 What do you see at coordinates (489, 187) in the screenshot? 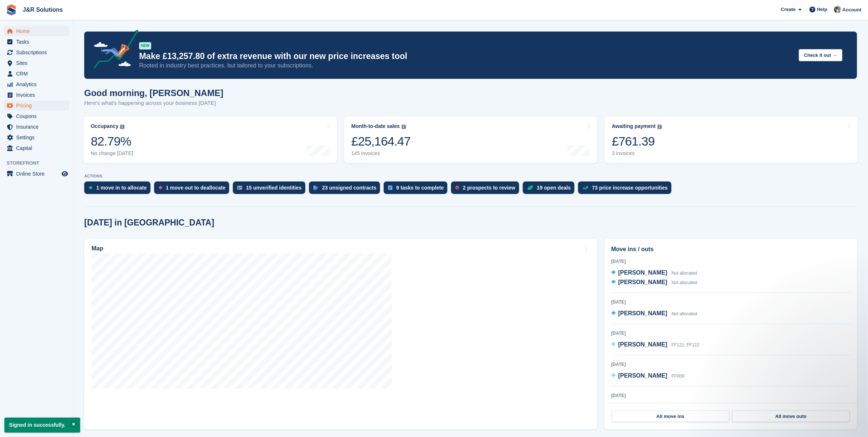
I see `div: 2 prospects to review` at bounding box center [489, 187].